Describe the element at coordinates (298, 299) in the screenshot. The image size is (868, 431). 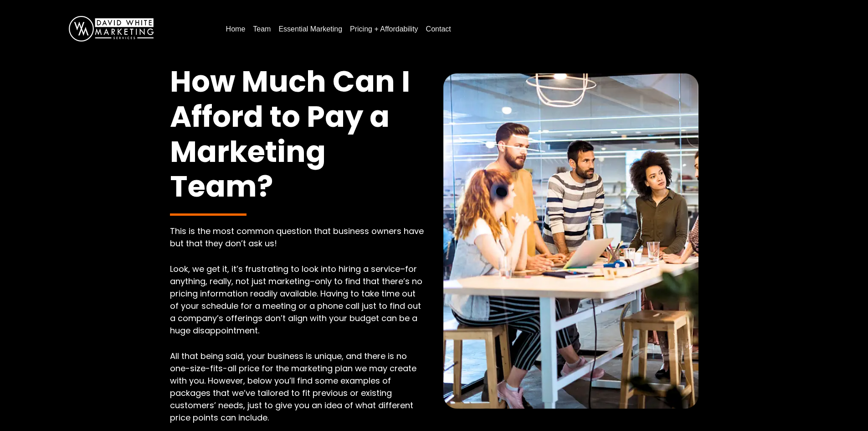
I see `p: Look, we get it, it’s frustrating to look into hiring a service–for anything, really, not just ma...` at that location.